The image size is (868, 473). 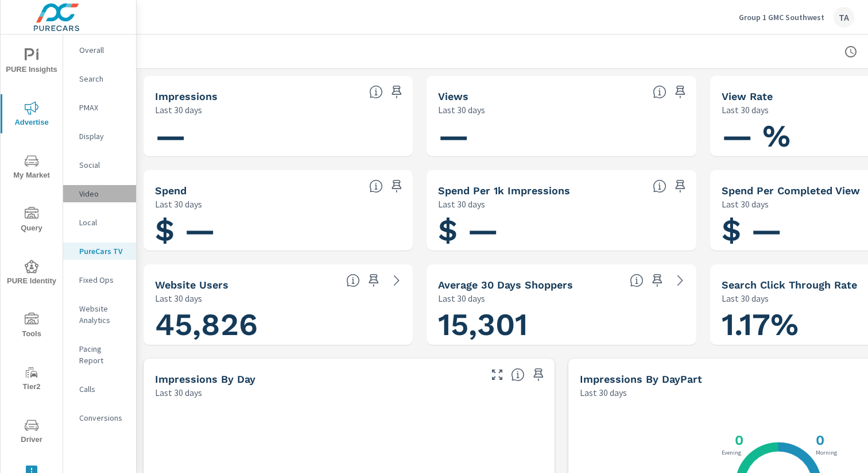 I want to click on p: Video, so click(x=103, y=194).